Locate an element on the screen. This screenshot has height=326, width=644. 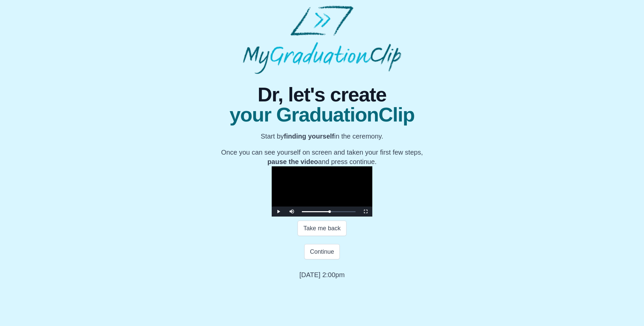
button: Fullscreen is located at coordinates (365, 212).